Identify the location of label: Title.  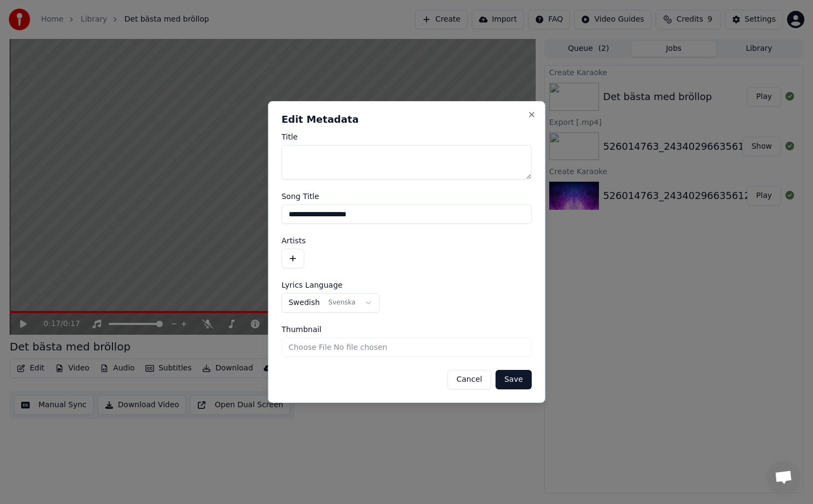
(407, 137).